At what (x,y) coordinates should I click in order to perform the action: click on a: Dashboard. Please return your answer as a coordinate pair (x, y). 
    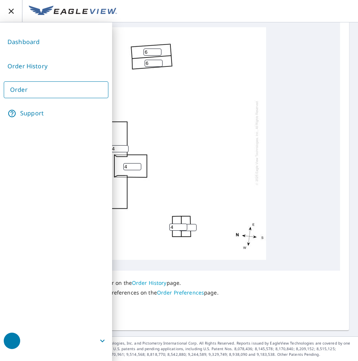
    Looking at the image, I should click on (56, 42).